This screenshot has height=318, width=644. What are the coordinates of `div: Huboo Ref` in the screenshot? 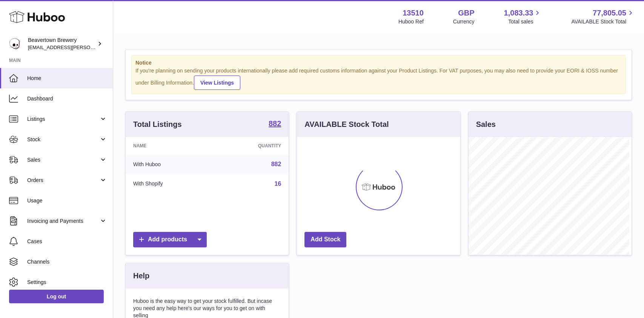 It's located at (410, 22).